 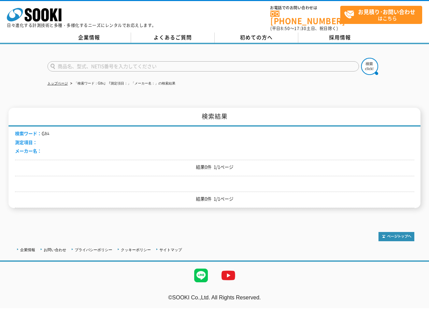 What do you see at coordinates (340, 38) in the screenshot?
I see `a: 採用情報` at bounding box center [340, 38].